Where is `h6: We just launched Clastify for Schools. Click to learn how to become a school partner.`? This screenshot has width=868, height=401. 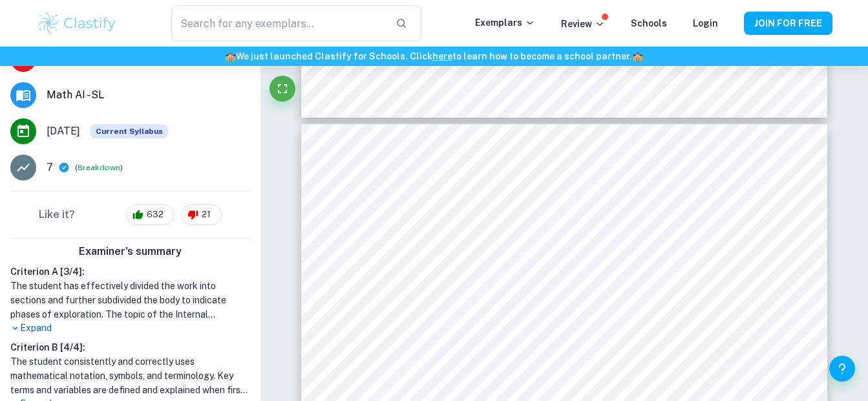 h6: We just launched Clastify for Schools. Click to learn how to become a school partner. is located at coordinates (434, 56).